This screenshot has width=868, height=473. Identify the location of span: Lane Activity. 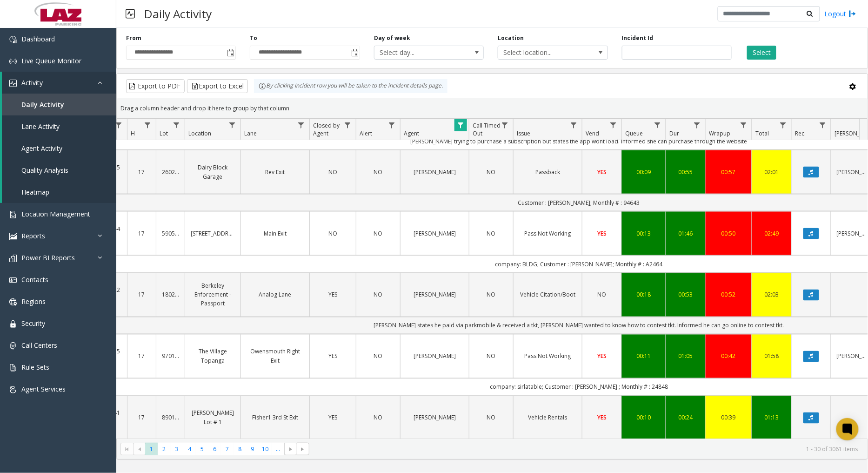
(40, 126).